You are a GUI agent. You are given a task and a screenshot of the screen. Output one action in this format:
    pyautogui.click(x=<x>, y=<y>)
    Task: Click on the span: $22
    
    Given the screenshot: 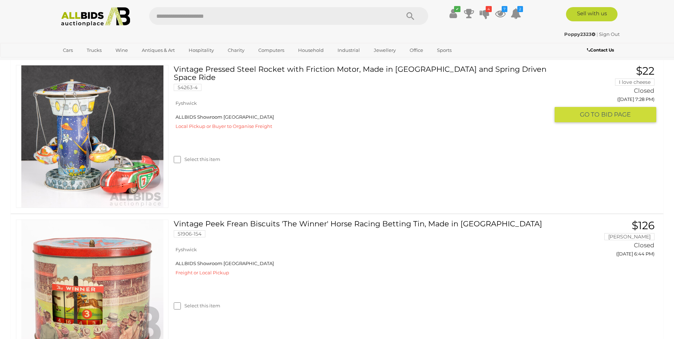 What is the action you would take?
    pyautogui.click(x=646, y=71)
    